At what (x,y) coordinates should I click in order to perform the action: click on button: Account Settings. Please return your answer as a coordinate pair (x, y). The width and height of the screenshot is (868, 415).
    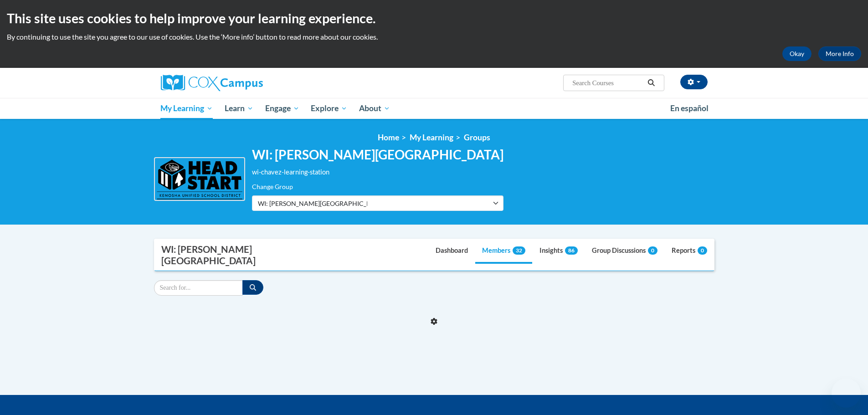
    Looking at the image, I should click on (694, 82).